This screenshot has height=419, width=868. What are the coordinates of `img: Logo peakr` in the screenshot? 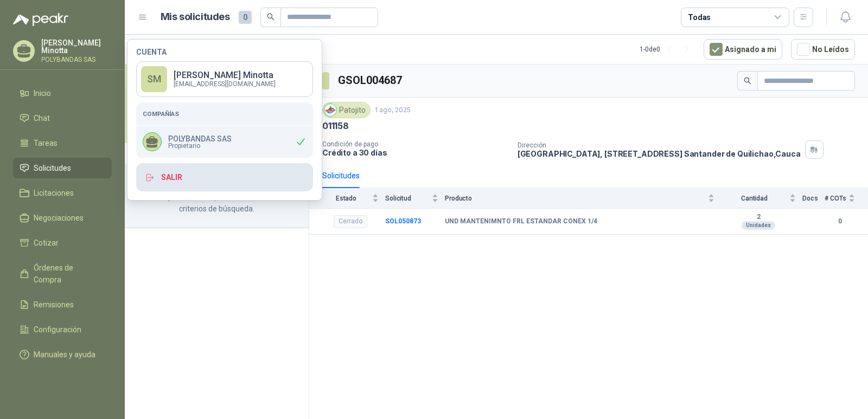 It's located at (41, 19).